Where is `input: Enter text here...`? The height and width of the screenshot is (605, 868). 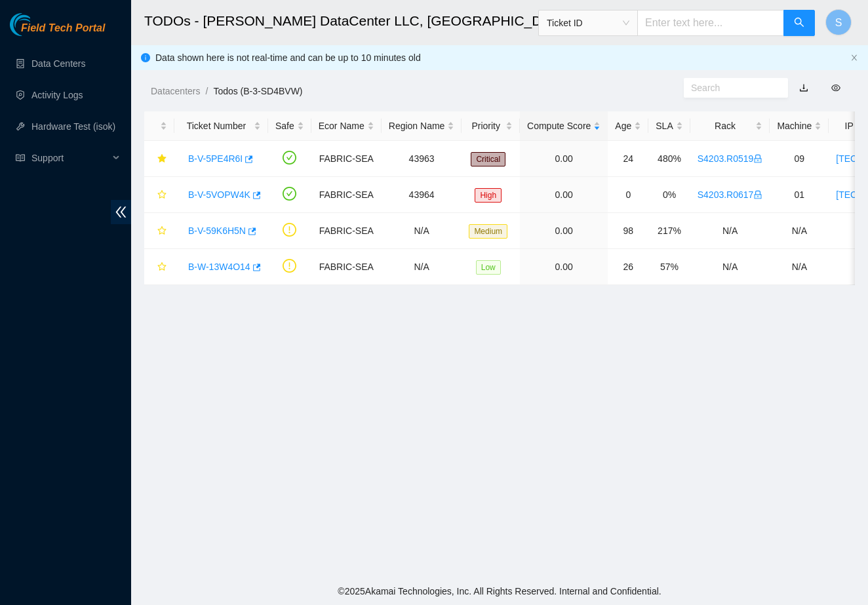
input: Enter text here... is located at coordinates (711, 23).